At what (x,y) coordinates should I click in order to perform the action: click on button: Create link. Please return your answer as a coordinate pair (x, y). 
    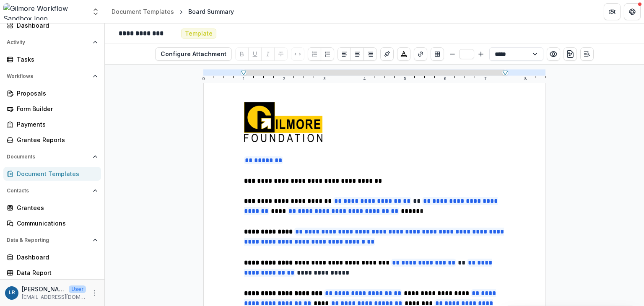
    Looking at the image, I should click on (421, 54).